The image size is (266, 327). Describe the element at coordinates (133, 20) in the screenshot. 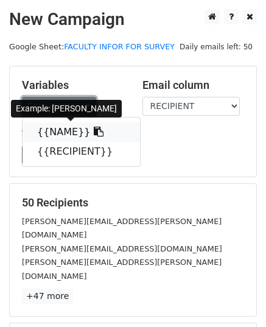

I see `h2: New Campaign` at that location.